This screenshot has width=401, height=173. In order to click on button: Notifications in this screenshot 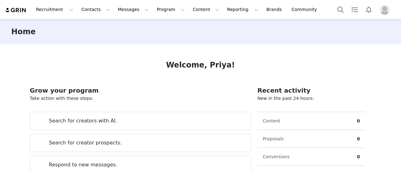, I will do `click(369, 9)`.